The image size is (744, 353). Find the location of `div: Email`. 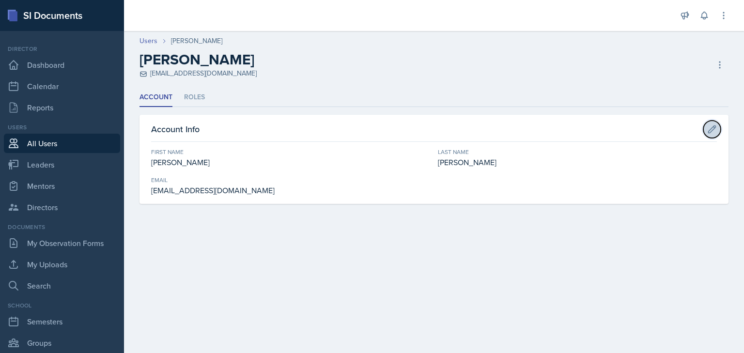

div: Email is located at coordinates (291, 180).